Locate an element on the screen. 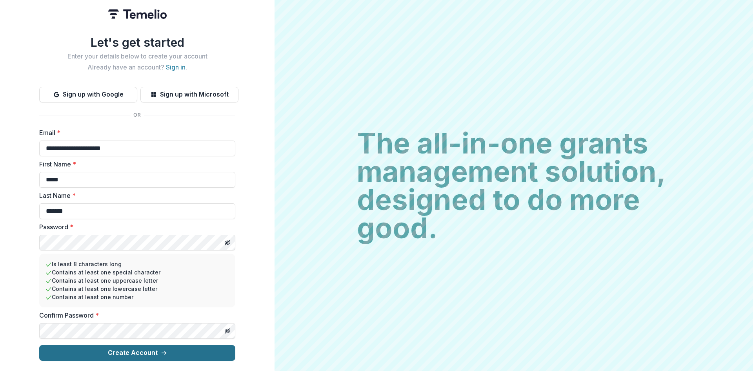  li: Is least 8 characters long is located at coordinates (137, 264).